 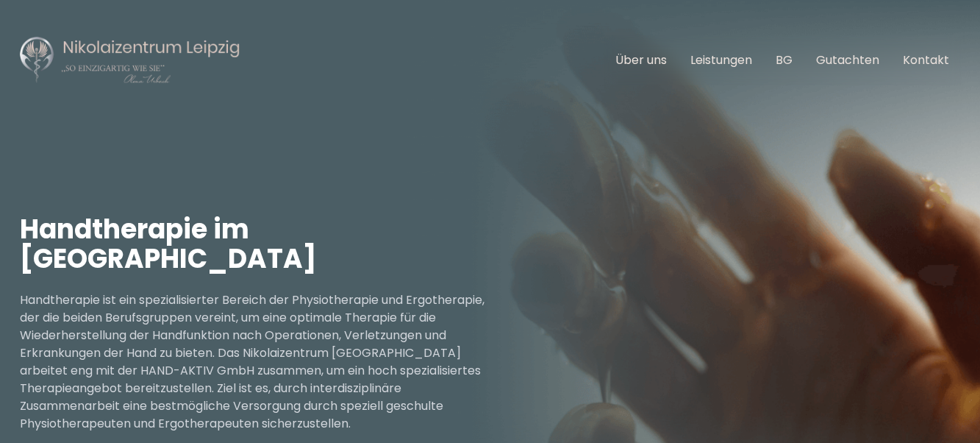 I want to click on img: Nikolaizentrum Leipzig Logo, so click(x=130, y=60).